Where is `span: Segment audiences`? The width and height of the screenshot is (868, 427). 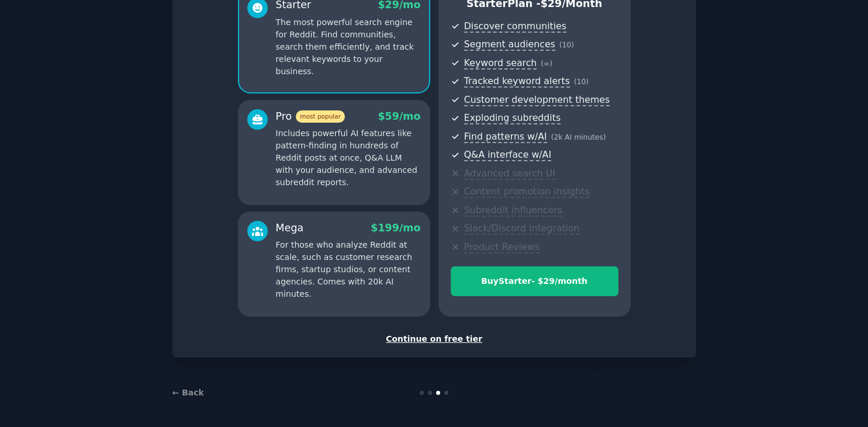
span: Segment audiences is located at coordinates (509, 44).